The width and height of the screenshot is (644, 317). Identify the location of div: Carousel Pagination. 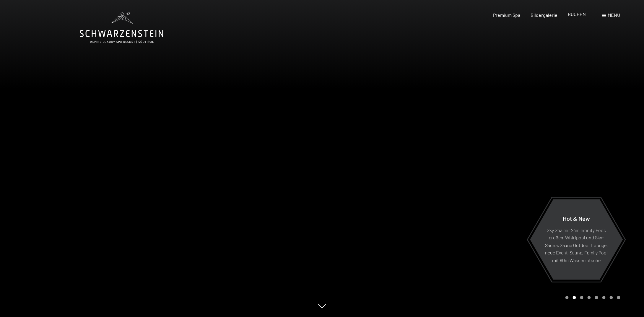
(592, 297).